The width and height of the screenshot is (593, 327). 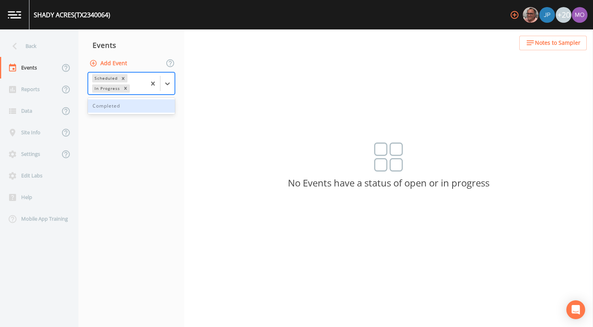 What do you see at coordinates (558, 43) in the screenshot?
I see `span: Notes to Sampler` at bounding box center [558, 43].